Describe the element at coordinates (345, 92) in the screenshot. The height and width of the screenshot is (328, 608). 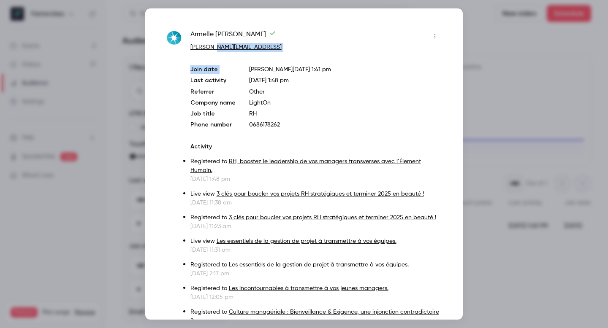
I see `p: Other` at that location.